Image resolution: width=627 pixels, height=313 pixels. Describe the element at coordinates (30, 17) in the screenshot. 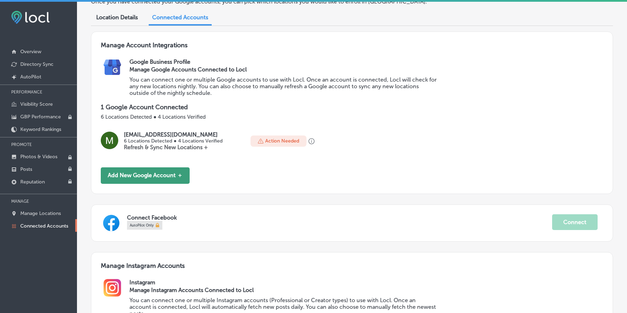

I see `img: fda3e92497d09a02dc62c9cd864e3231.png` at that location.